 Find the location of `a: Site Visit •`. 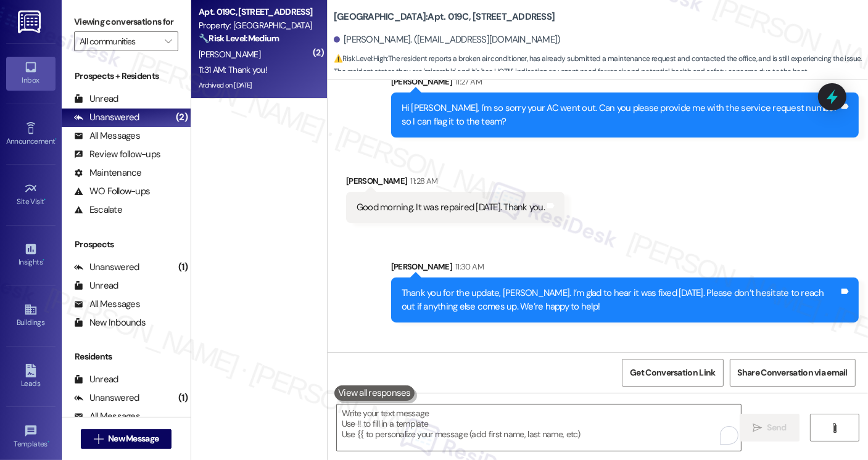

a: Site Visit • is located at coordinates (31, 195).